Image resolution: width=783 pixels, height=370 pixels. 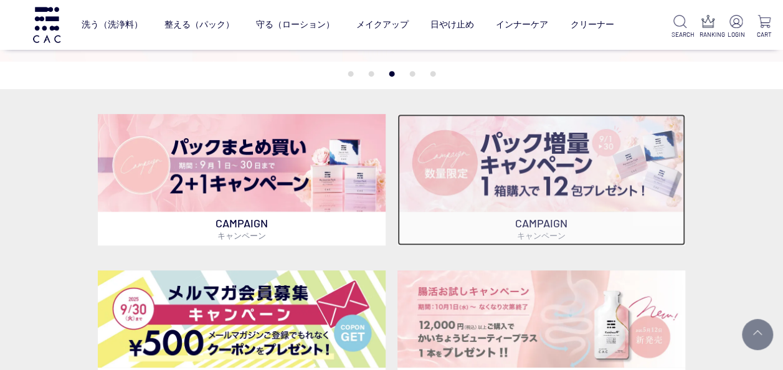 What do you see at coordinates (112, 25) in the screenshot?
I see `a: 洗う（洗浄料）` at bounding box center [112, 25].